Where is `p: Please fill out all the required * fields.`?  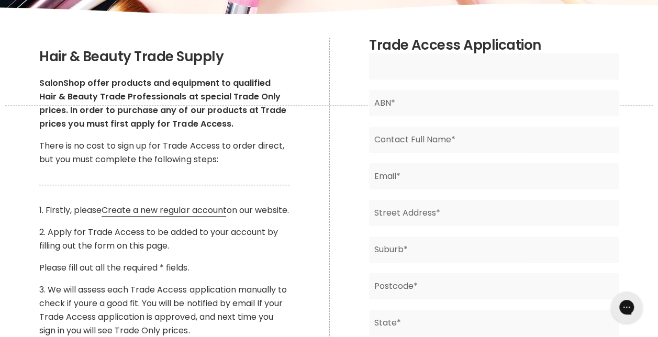
p: Please fill out all the required * fields. is located at coordinates (164, 268).